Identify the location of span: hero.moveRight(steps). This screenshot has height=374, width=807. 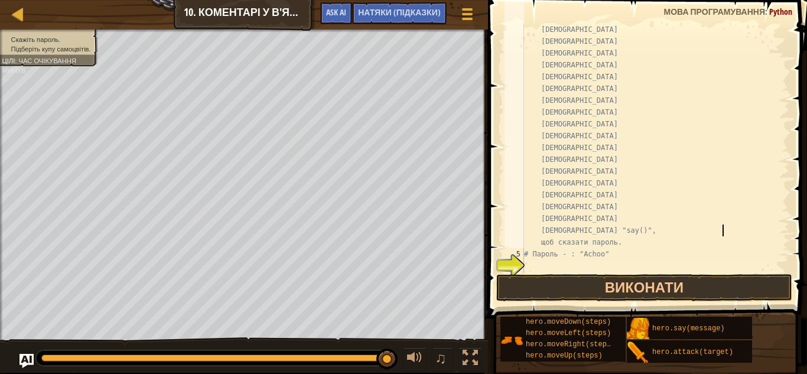
(570, 344).